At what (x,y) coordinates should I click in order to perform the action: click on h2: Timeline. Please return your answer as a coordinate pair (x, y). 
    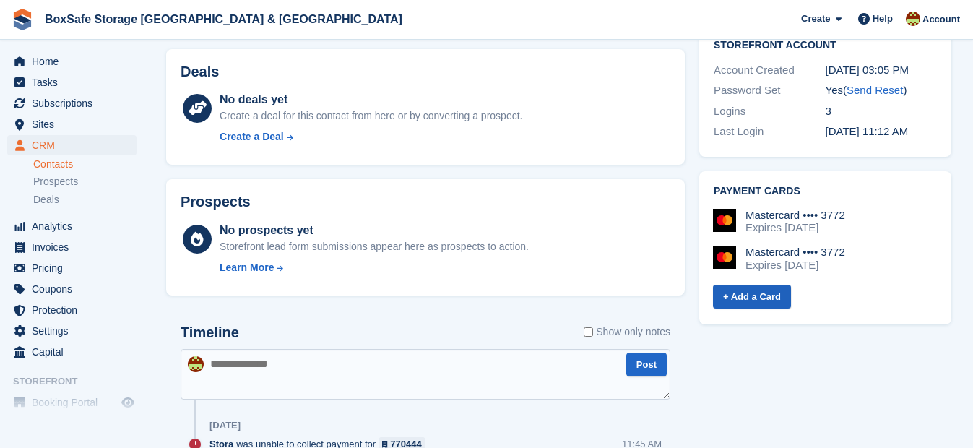
    Looking at the image, I should click on (209, 332).